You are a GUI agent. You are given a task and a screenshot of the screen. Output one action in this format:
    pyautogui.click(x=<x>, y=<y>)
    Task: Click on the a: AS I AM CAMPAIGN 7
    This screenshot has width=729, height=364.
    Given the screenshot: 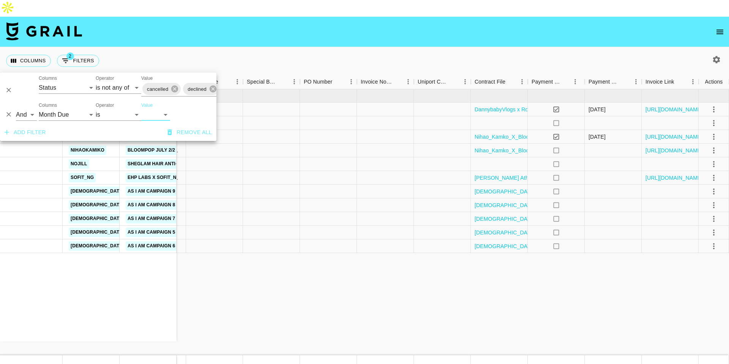 What is the action you would take?
    pyautogui.click(x=151, y=218)
    